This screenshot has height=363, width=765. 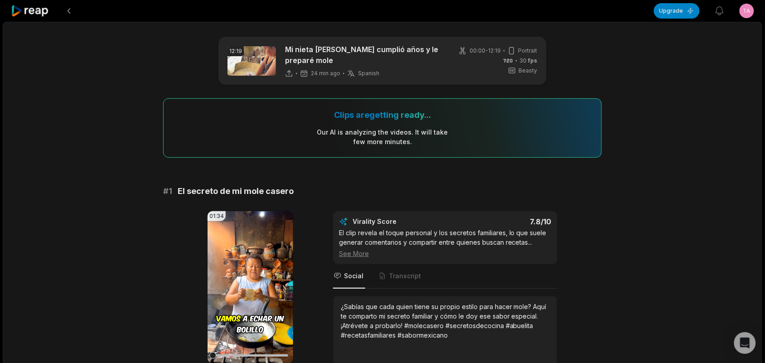 I want to click on div: Virality Score, so click(x=401, y=222).